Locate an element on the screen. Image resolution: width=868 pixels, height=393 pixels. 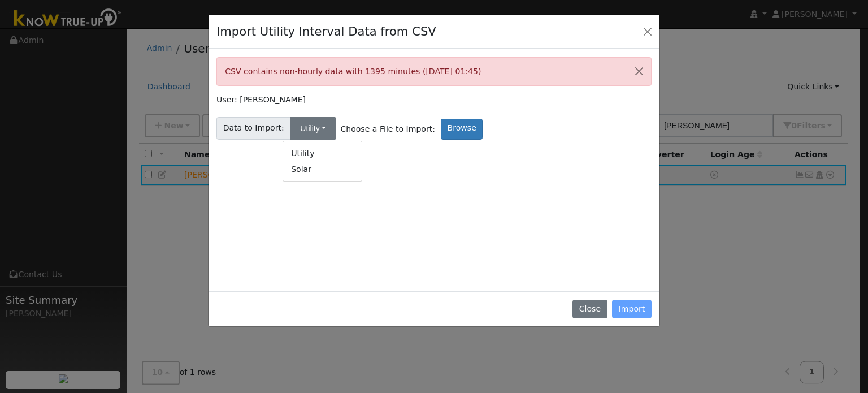
button: Utility is located at coordinates (313, 129).